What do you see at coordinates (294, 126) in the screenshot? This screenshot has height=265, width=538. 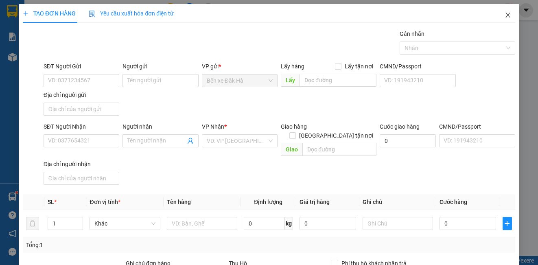 I see `span: Giao hàng` at bounding box center [294, 126].